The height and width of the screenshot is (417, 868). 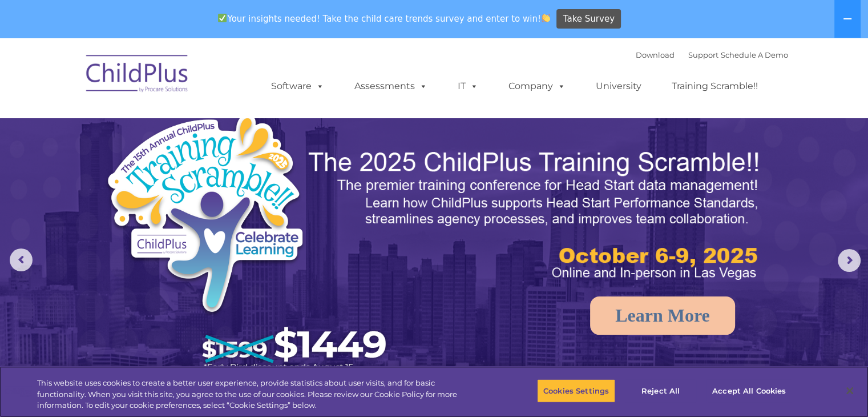 I want to click on a: IT, so click(x=468, y=86).